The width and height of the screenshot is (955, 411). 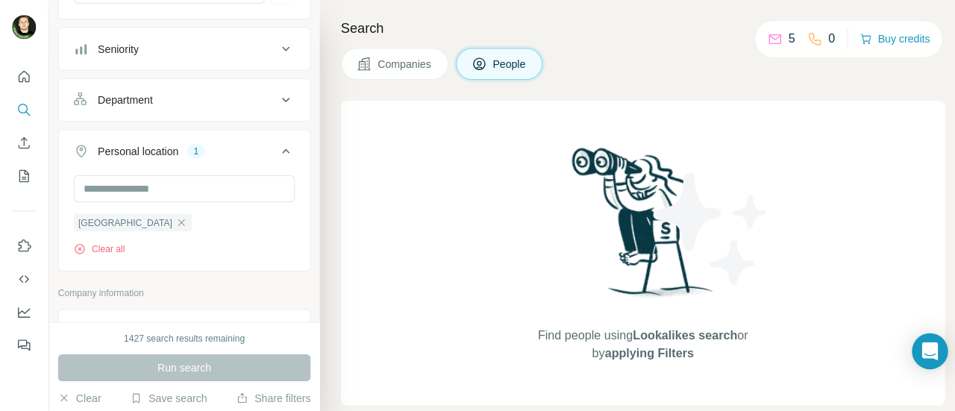 I want to click on span: People, so click(x=506, y=63).